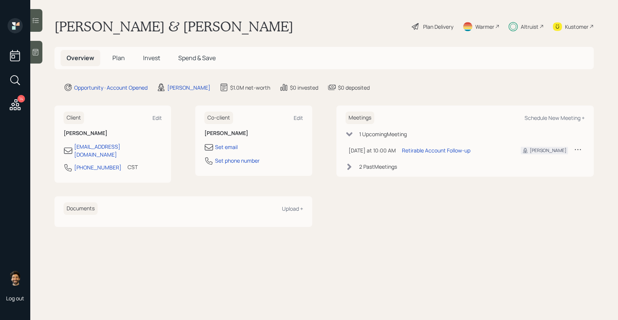  Describe the element at coordinates (554, 118) in the screenshot. I see `div: Schedule New Meeting +` at that location.